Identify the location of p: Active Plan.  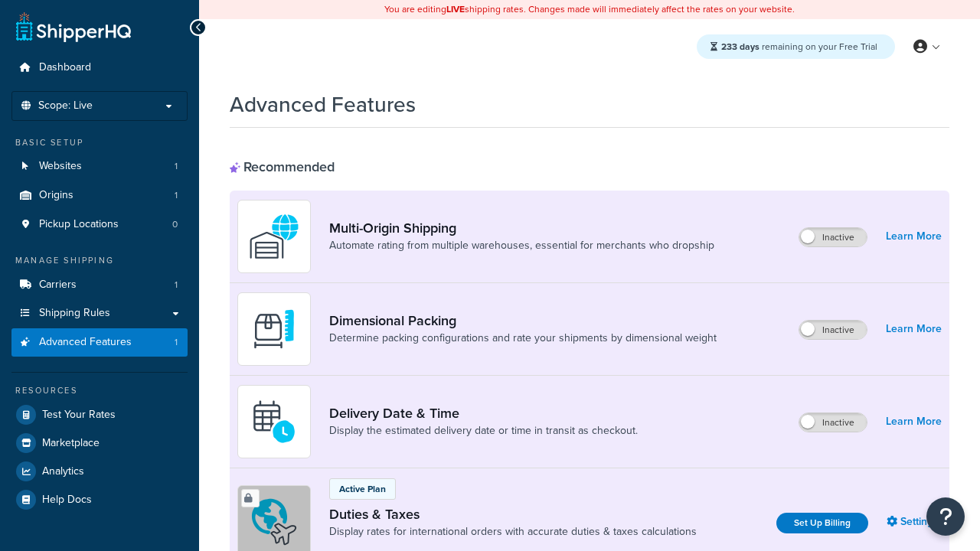
(362, 489).